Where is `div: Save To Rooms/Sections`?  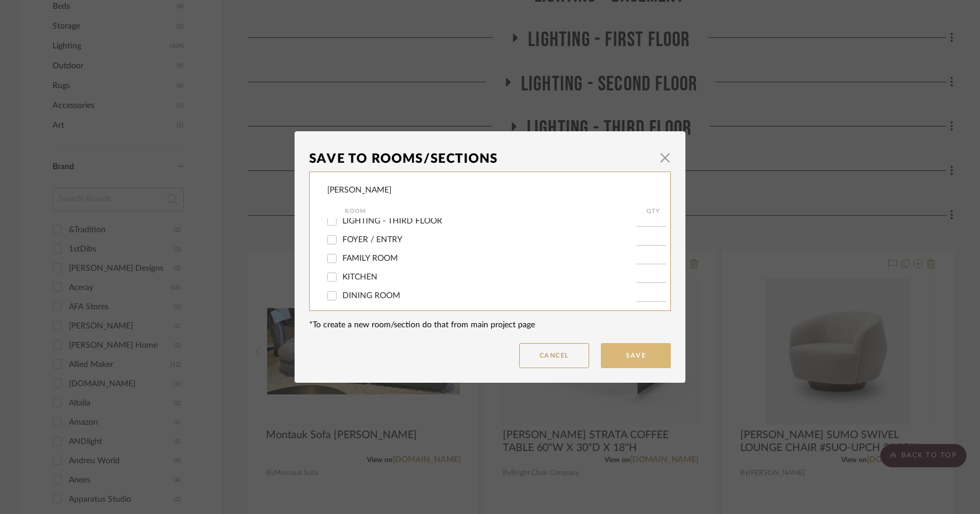 div: Save To Rooms/Sections is located at coordinates (481, 159).